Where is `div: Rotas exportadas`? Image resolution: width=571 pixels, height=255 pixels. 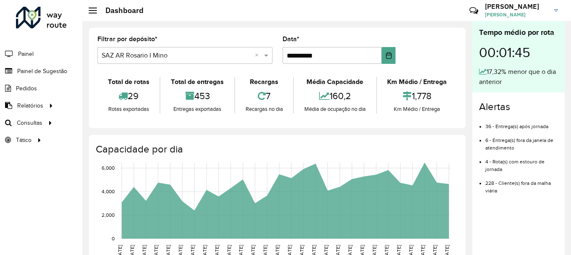
div: Rotas exportadas is located at coordinates (129, 109).